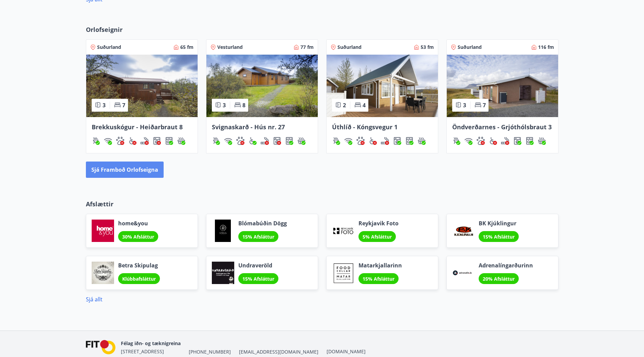 This screenshot has width=644, height=357. What do you see at coordinates (381, 265) in the screenshot?
I see `span: Matarkjallarinn` at bounding box center [381, 265].